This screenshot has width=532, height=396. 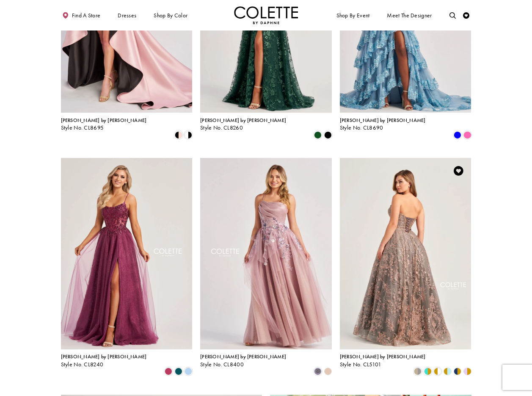 What do you see at coordinates (179, 135) in the screenshot?
I see `i: Black/Blush` at bounding box center [179, 135].